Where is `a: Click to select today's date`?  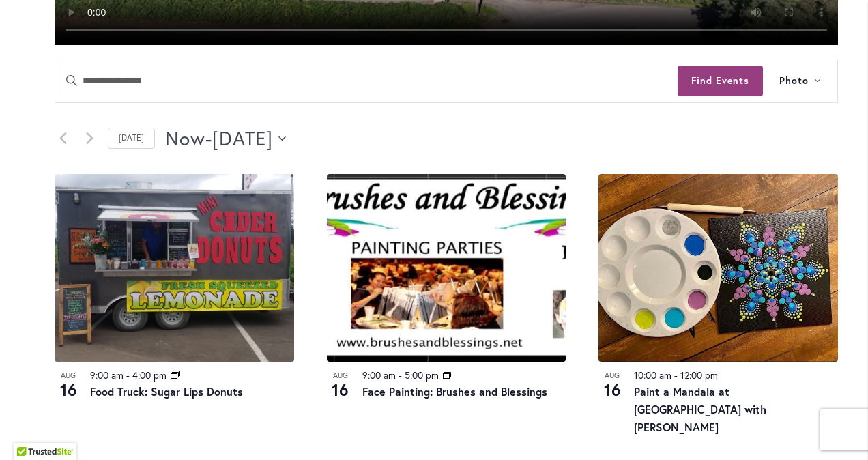
a: Click to select today's date is located at coordinates (131, 138).